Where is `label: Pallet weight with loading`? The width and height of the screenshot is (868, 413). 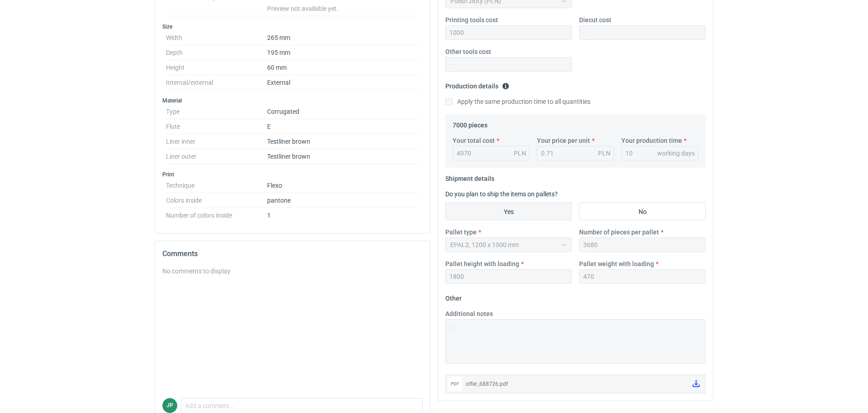
label: Pallet weight with loading is located at coordinates (616, 264).